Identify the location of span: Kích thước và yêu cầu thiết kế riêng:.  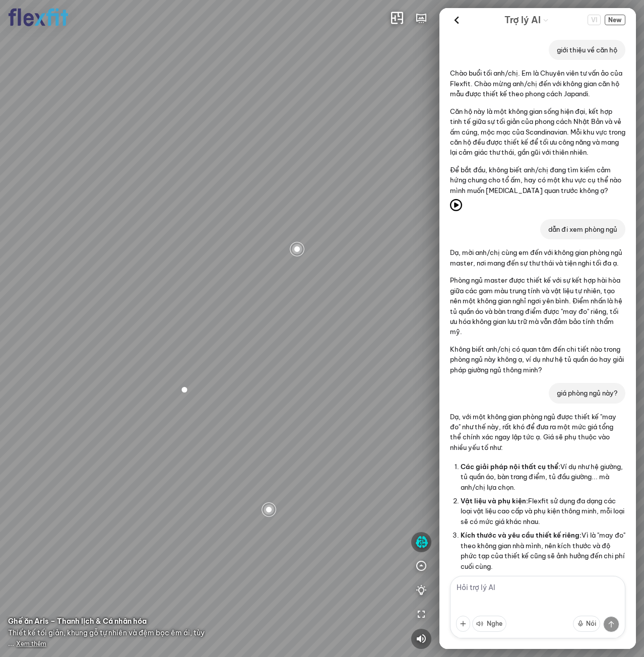
(521, 535).